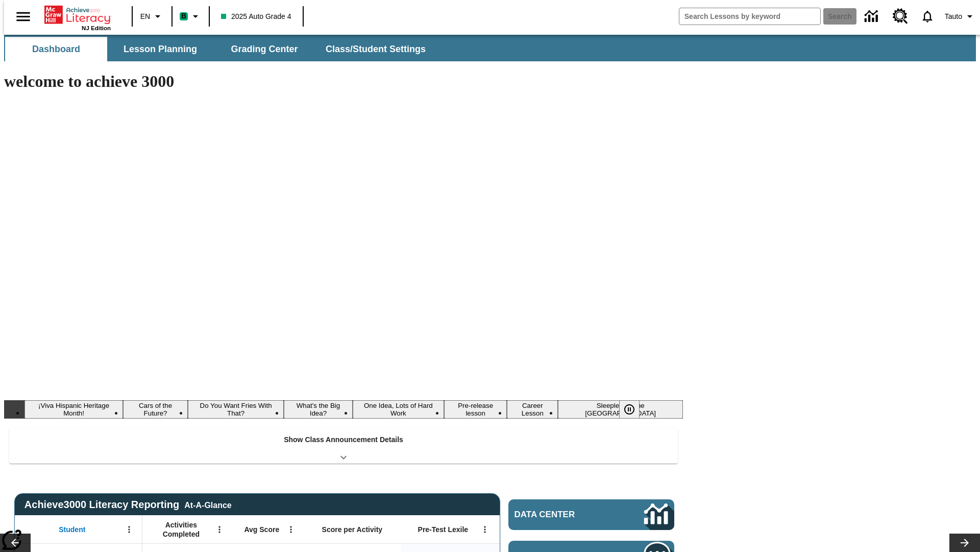 This screenshot has width=980, height=552. What do you see at coordinates (190, 17) in the screenshot?
I see `button: Boost Class color is mint green. Change class color` at bounding box center [190, 17].